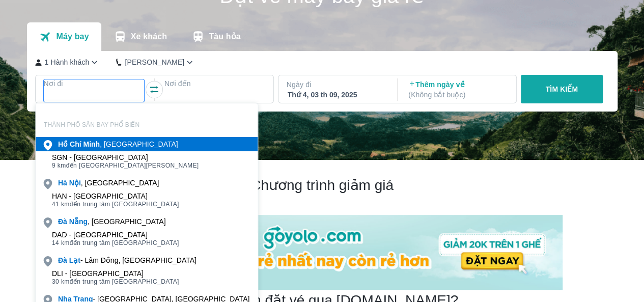 This screenshot has height=302, width=644. I want to click on p: THÀNH PHỐ SÂN BAY PHỔ BIẾN, so click(147, 125).